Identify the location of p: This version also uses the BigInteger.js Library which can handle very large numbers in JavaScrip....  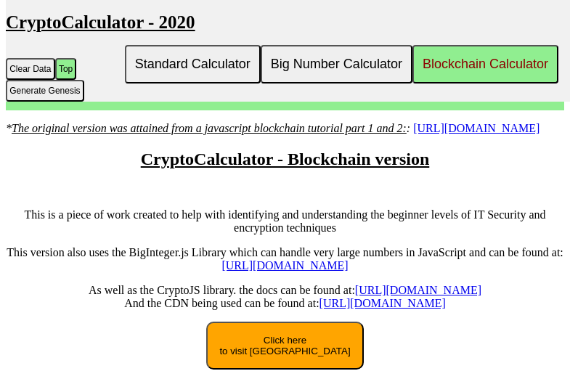
(285, 259).